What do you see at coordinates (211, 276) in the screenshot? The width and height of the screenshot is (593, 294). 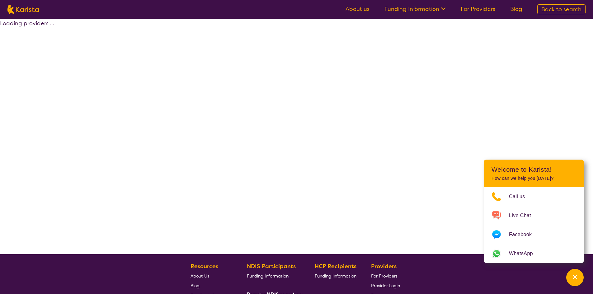 I see `a: About Us` at bounding box center [211, 276].